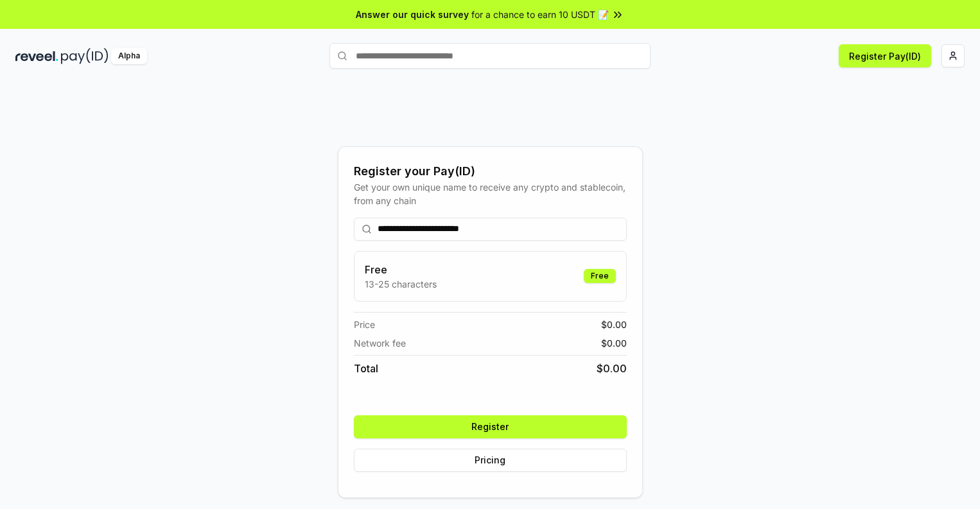  Describe the element at coordinates (490, 194) in the screenshot. I see `div: Get your own unique name to receive any crypto and stablecoin, from any chain` at that location.